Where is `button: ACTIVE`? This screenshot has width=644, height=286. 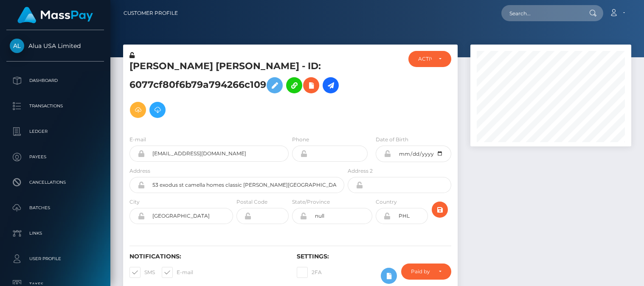 button: ACTIVE is located at coordinates (430, 59).